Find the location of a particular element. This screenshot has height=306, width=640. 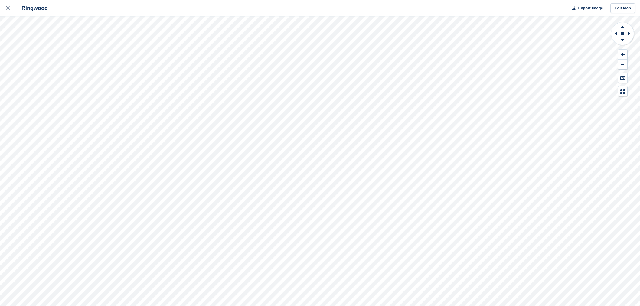

a: Edit Map is located at coordinates (623, 8).